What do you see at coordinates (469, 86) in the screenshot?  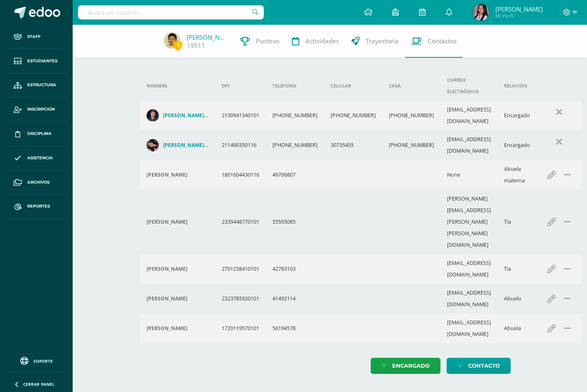 I see `th: Correo electrónico` at bounding box center [469, 86].